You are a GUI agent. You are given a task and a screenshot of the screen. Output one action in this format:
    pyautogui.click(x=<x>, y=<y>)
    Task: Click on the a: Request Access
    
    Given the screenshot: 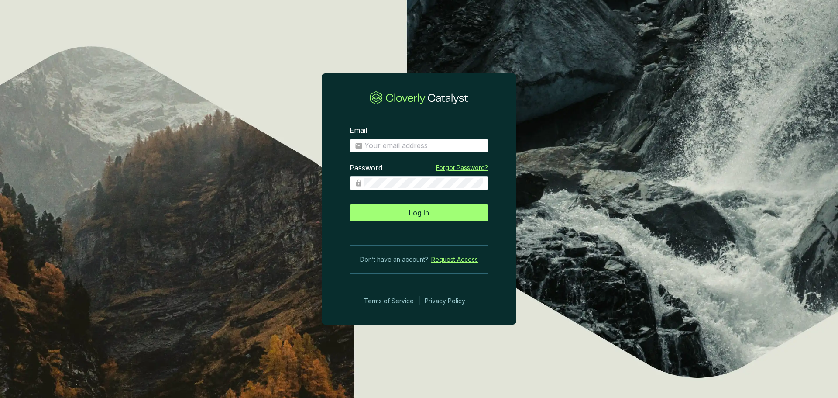 What is the action you would take?
    pyautogui.click(x=455, y=259)
    